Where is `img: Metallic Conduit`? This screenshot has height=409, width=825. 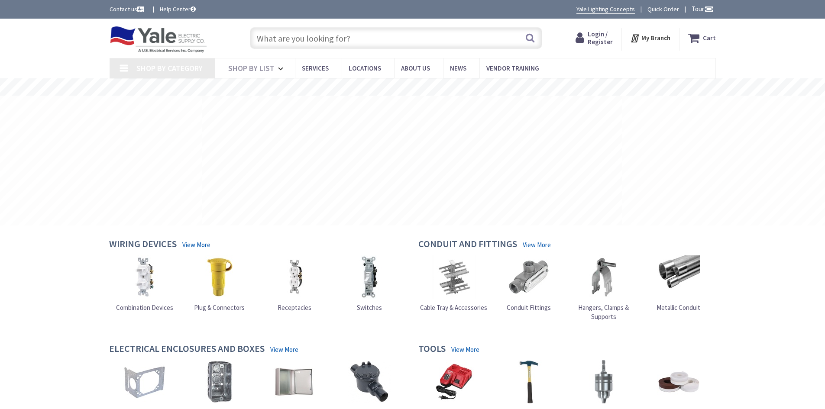 img: Metallic Conduit is located at coordinates (678, 277).